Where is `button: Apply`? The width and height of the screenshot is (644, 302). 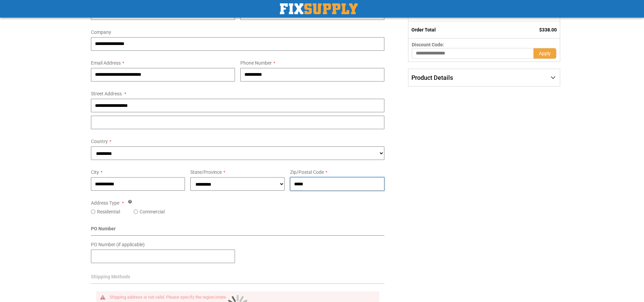 button: Apply is located at coordinates (545, 53).